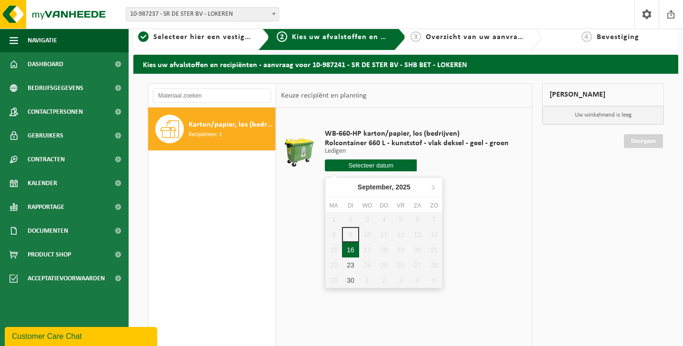 Image resolution: width=683 pixels, height=346 pixels. What do you see at coordinates (603, 115) in the screenshot?
I see `p: Uw winkelmand is leeg` at bounding box center [603, 115].